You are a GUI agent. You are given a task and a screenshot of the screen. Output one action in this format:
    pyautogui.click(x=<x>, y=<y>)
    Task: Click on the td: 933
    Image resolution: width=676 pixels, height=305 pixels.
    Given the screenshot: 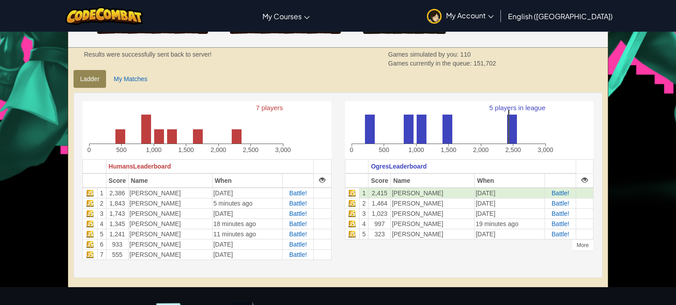 What is the action you would take?
    pyautogui.click(x=117, y=244)
    